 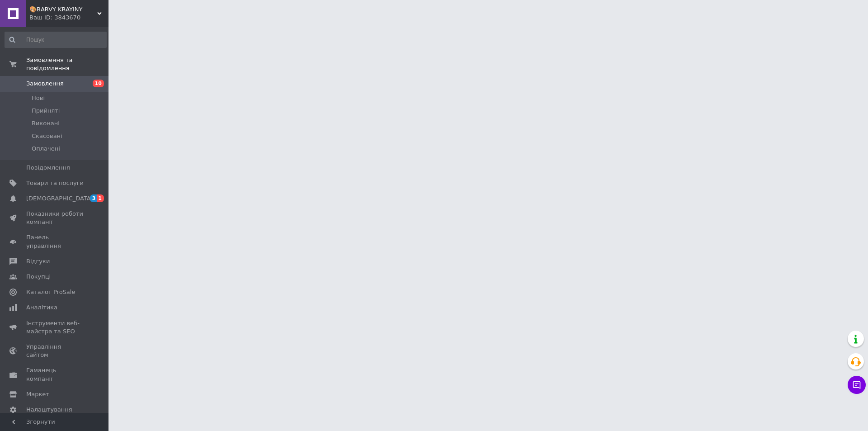 I want to click on span: Маркет, so click(x=38, y=394).